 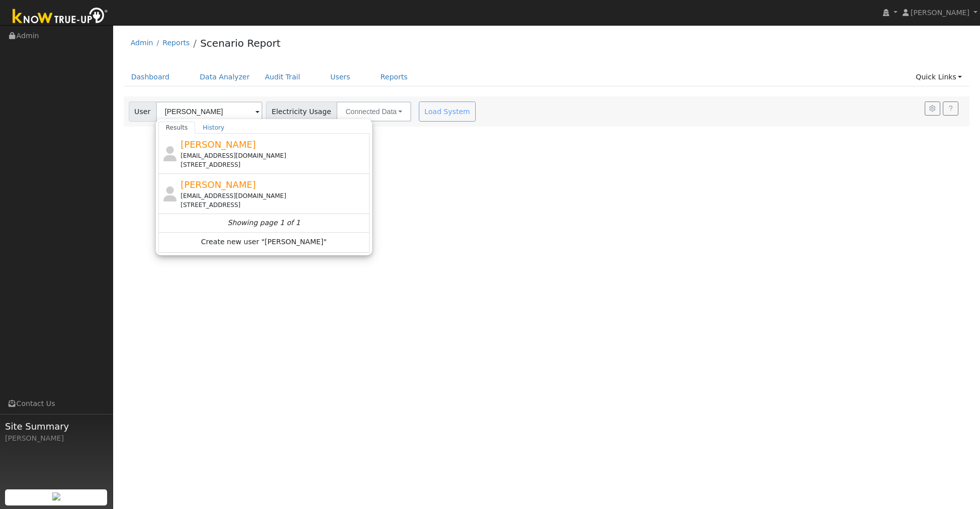 I want to click on input: Select a User, so click(x=209, y=112).